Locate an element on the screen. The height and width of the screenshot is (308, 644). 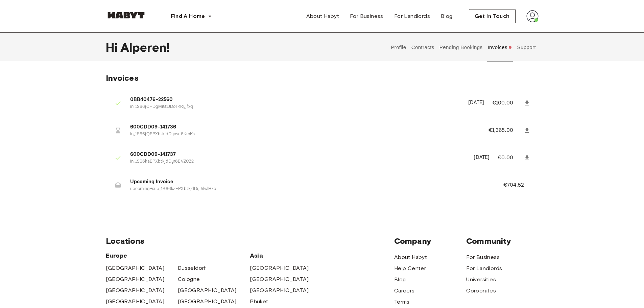
img: Habyt is located at coordinates (126, 15).